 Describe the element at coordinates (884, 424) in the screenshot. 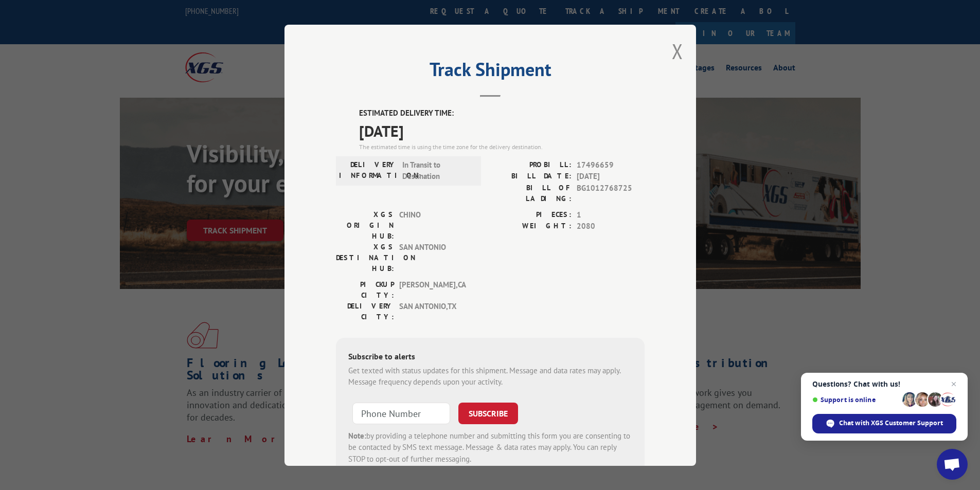

I see `div: Chat with XGS Customer Support` at that location.